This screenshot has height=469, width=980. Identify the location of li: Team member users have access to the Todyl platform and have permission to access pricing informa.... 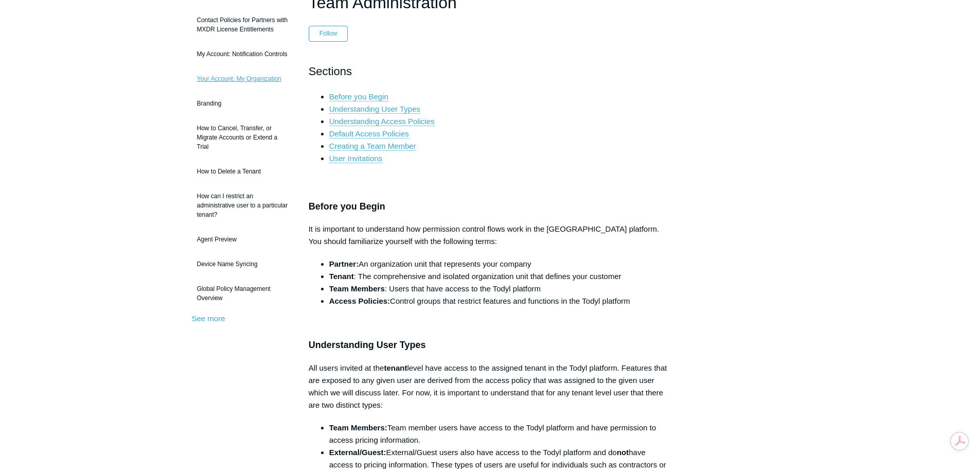
(501, 434).